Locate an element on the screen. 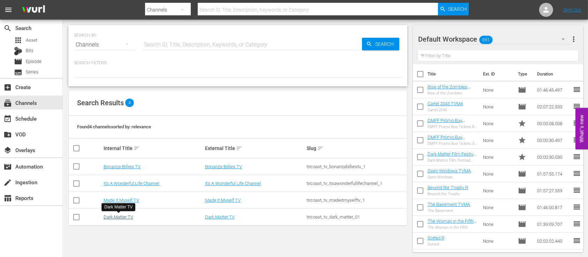 The height and width of the screenshot is (257, 588). div: Slug is located at coordinates (356, 148).